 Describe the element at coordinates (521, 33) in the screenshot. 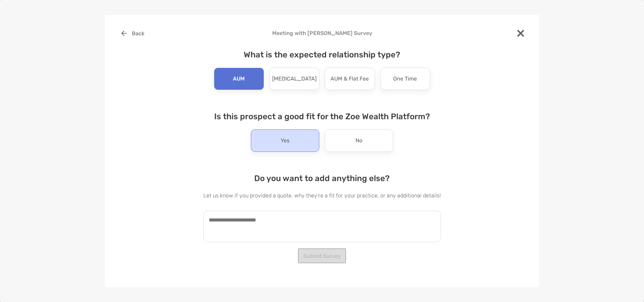

I see `img: close modal` at that location.